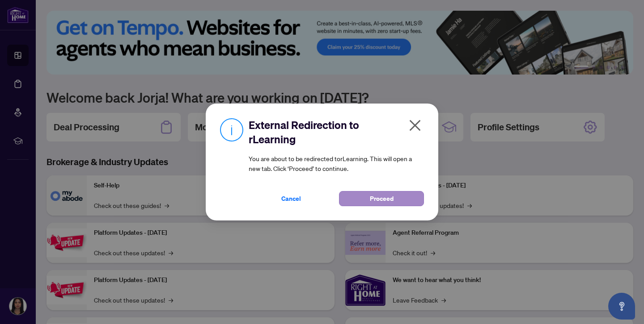 Image resolution: width=644 pixels, height=324 pixels. I want to click on span: Cancel, so click(291, 199).